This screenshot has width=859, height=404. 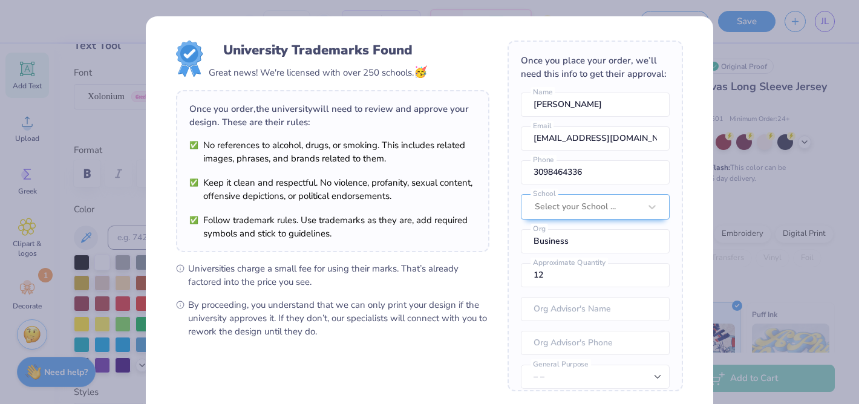 What do you see at coordinates (596, 241) in the screenshot?
I see `input: Org` at bounding box center [596, 241].